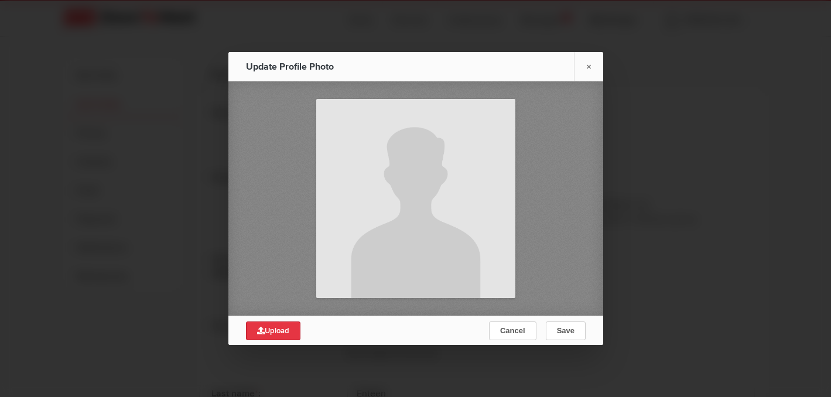  Describe the element at coordinates (565, 330) in the screenshot. I see `span: Save` at that location.